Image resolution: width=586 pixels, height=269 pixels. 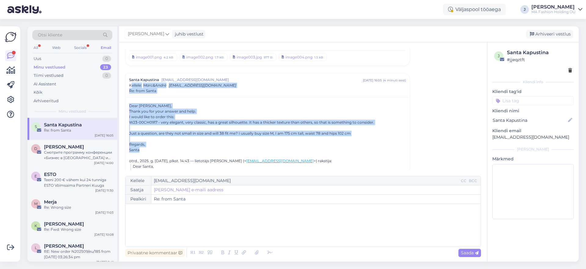 I want to click on div: Saatja, so click(x=138, y=189).